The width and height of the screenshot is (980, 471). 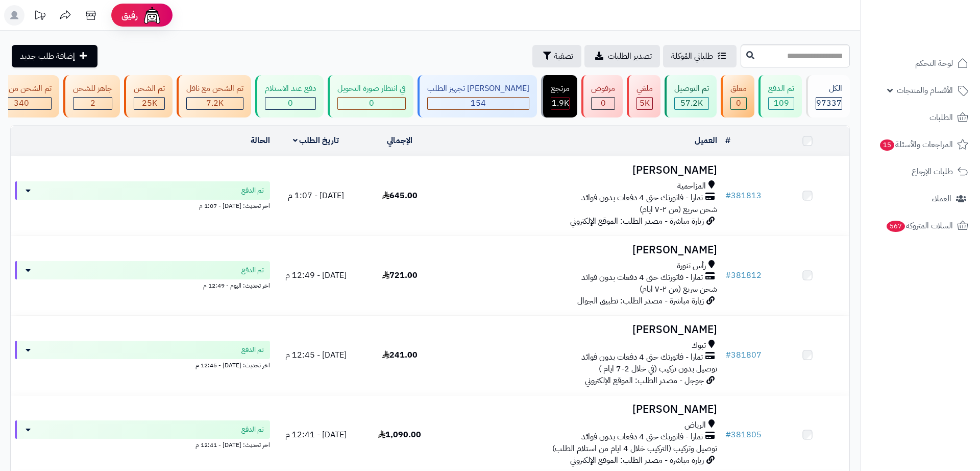 I want to click on div: 5009, so click(x=645, y=103).